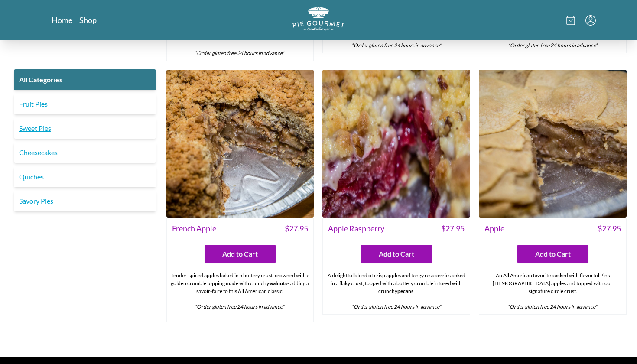 This screenshot has width=637, height=364. Describe the element at coordinates (356, 228) in the screenshot. I see `span: Apple Raspberry` at that location.